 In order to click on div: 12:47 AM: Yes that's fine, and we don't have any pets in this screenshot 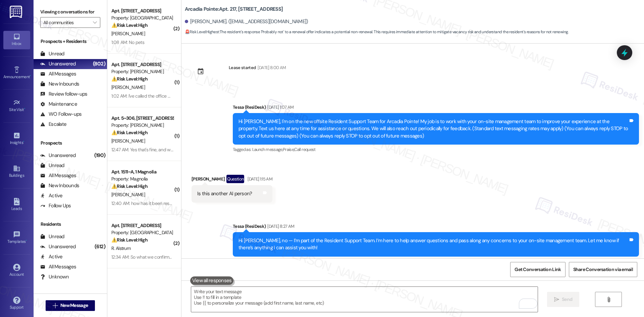, I will do `click(161, 149)`.